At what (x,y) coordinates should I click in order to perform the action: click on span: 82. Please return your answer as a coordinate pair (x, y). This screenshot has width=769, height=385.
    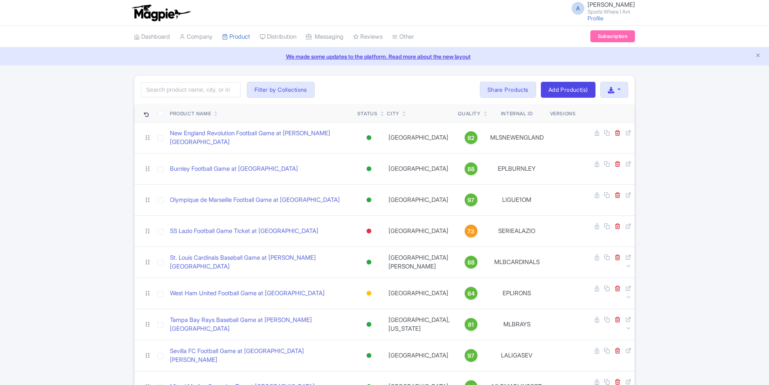
    Looking at the image, I should click on (471, 138).